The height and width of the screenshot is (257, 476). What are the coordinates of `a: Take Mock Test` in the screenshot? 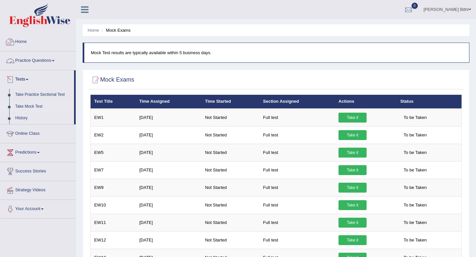 It's located at (43, 107).